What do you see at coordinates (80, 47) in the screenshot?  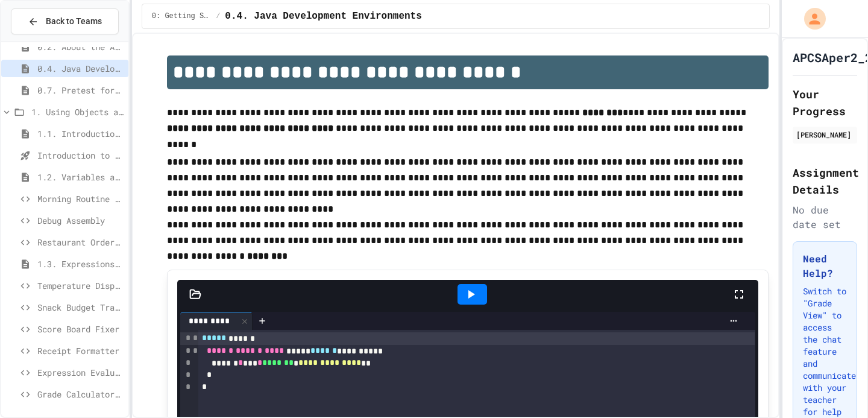 I see `span: 0.2. About the AP CSA Exam` at bounding box center [80, 47].